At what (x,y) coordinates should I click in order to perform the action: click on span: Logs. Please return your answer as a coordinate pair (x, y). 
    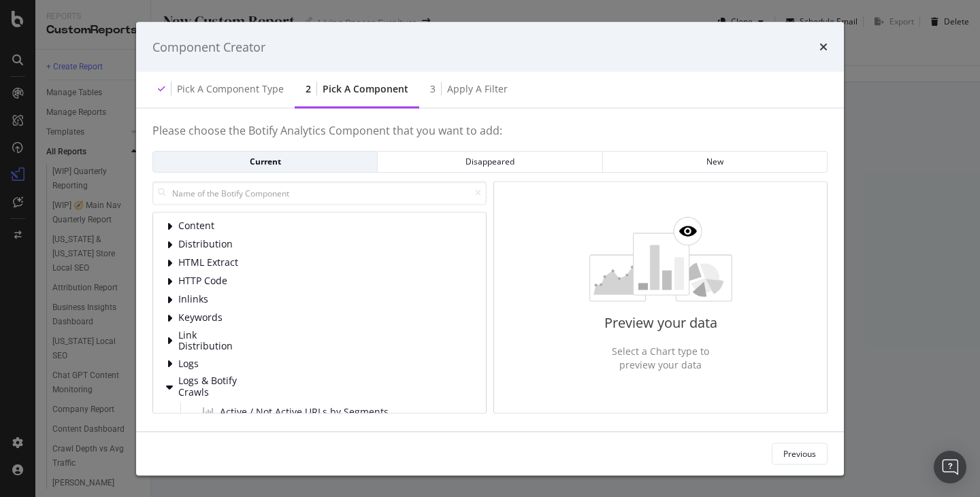
    Looking at the image, I should click on (208, 363).